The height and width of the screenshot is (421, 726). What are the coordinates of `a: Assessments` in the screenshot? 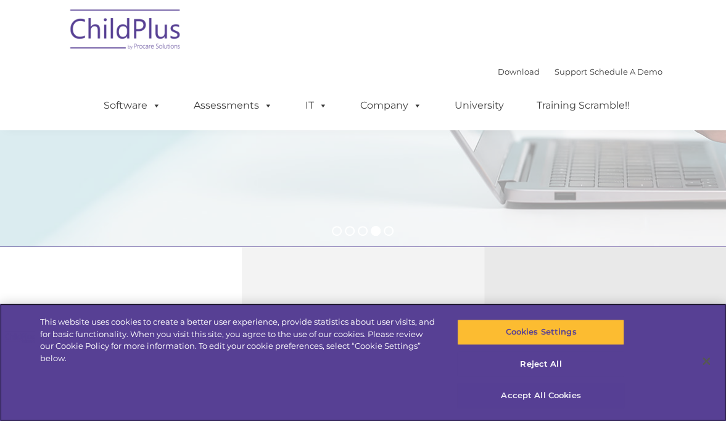 It's located at (233, 105).